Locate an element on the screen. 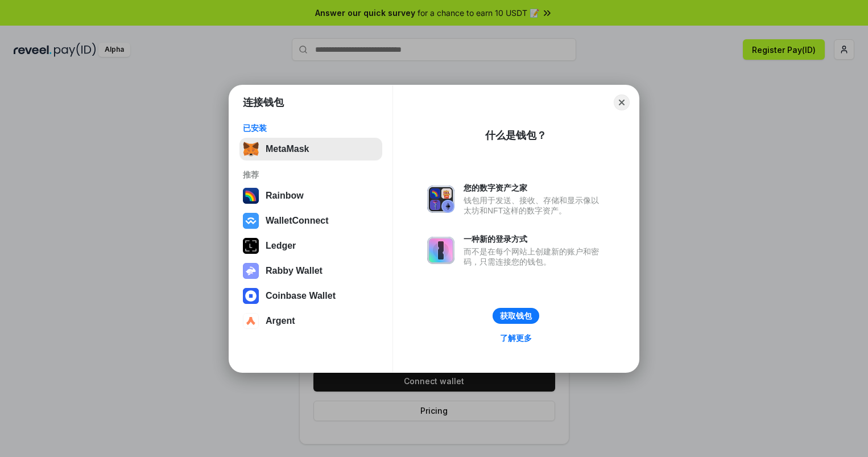 The image size is (868, 457). img: svg+xml,%3Csvg%20xmlns%3D%22http%3A%2F%2Fwww.w3.org%2F2000%2Fsvg%22%20width%3D%2228%22%20height%3... is located at coordinates (251, 246).